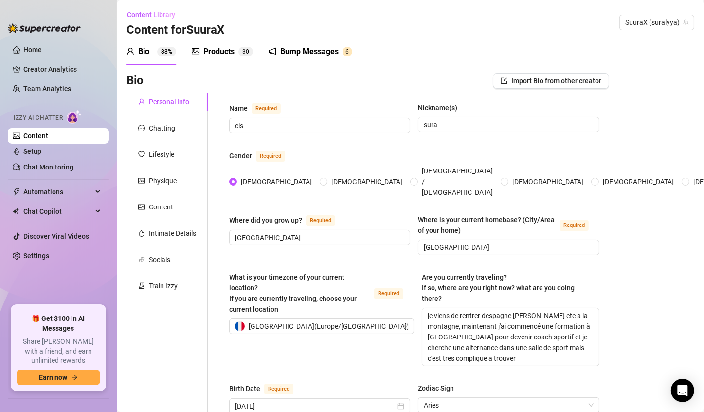 This screenshot has height=412, width=704. Describe the element at coordinates (142, 233) in the screenshot. I see `span: fire` at that location.